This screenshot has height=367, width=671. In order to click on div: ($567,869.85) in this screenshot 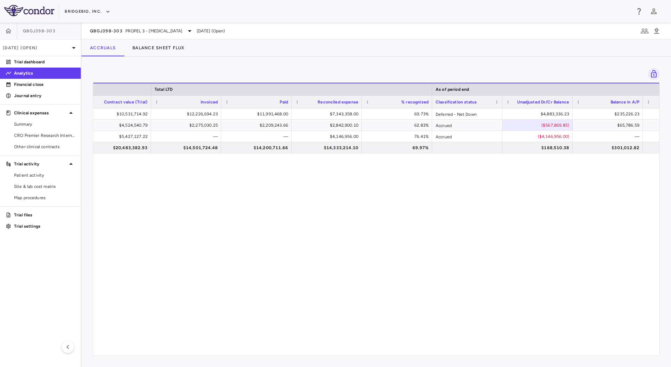, I will do `click(539, 125)`.